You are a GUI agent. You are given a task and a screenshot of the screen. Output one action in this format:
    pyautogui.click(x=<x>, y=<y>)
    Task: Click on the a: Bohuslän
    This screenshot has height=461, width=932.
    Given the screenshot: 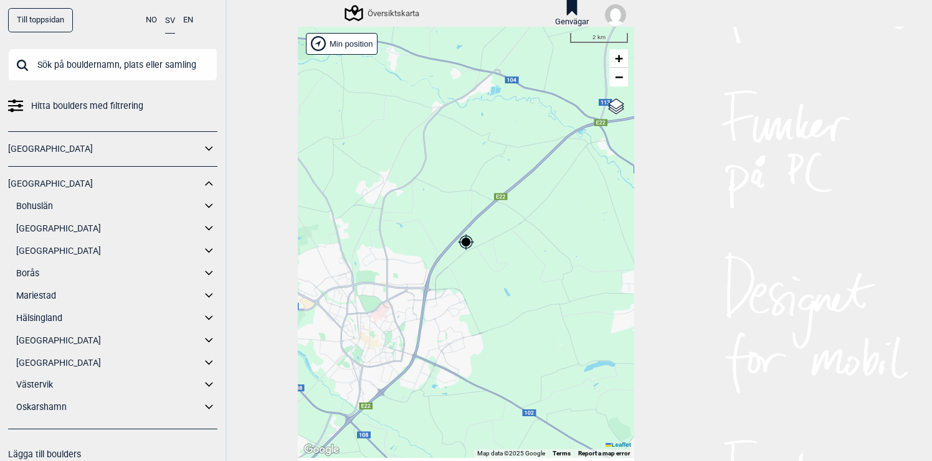 What is the action you would take?
    pyautogui.click(x=108, y=206)
    